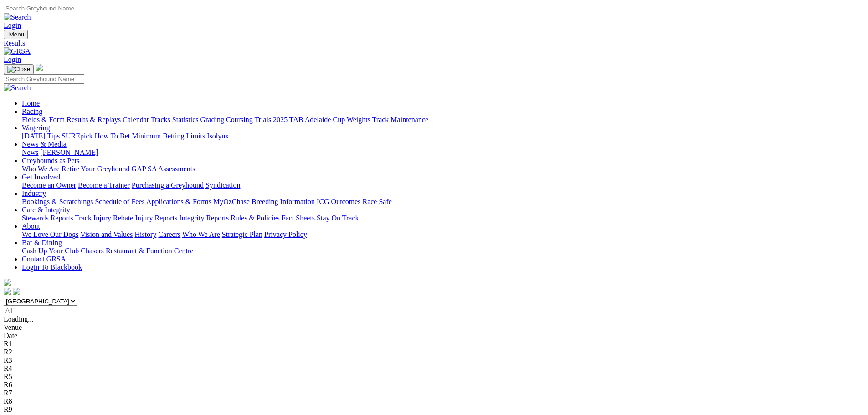  What do you see at coordinates (49, 185) in the screenshot?
I see `a: Become an Owner` at bounding box center [49, 185].